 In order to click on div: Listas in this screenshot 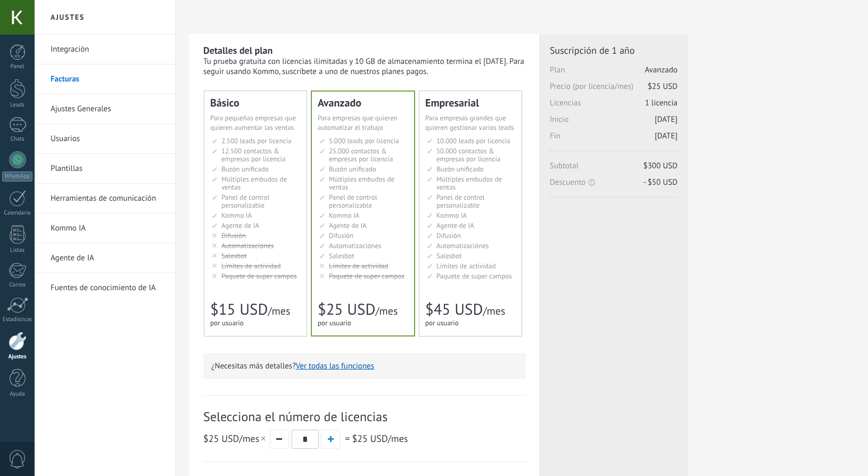, I will do `click(17, 250)`.